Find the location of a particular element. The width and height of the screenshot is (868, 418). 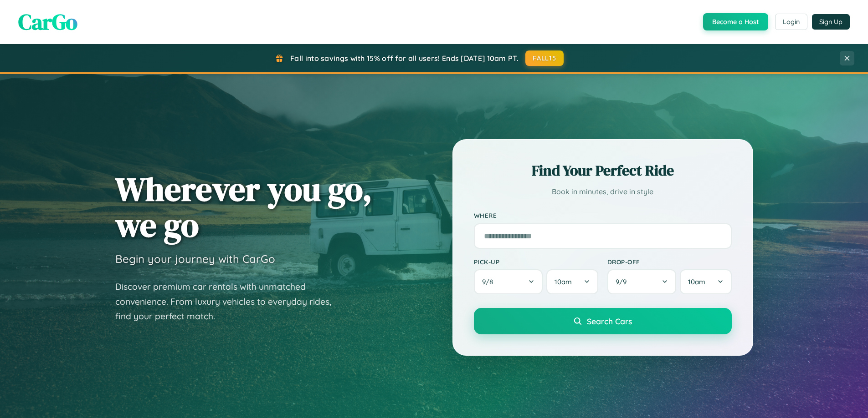

button: 9/9 is located at coordinates (642, 282).